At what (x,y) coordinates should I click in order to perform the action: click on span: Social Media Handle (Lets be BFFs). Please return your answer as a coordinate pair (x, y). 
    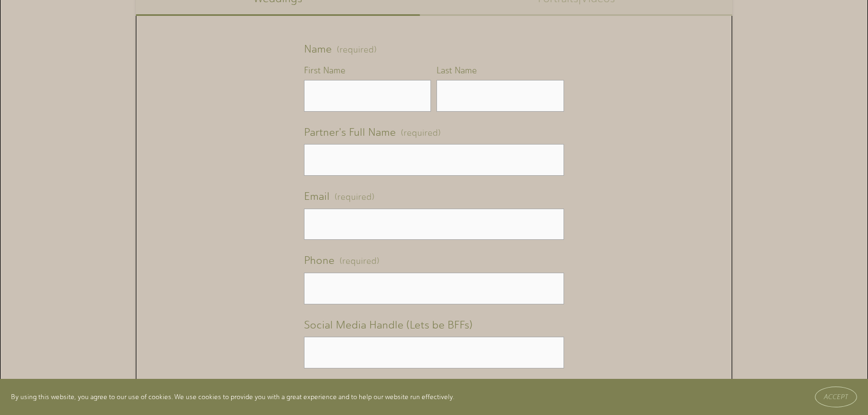
    Looking at the image, I should click on (388, 325).